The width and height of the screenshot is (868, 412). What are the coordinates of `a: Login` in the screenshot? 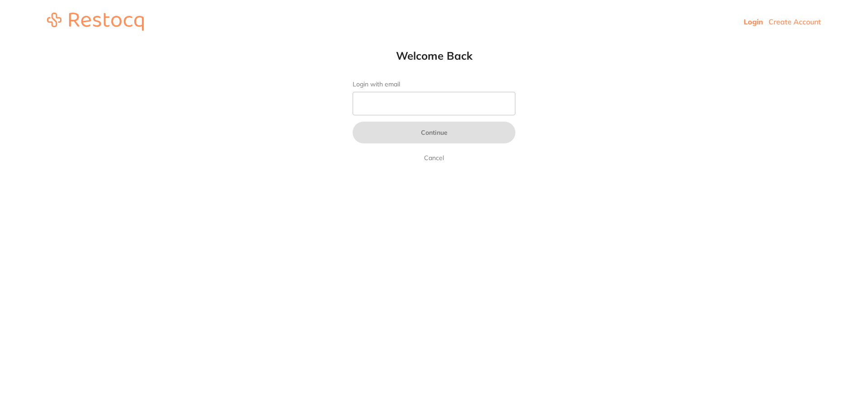 It's located at (753, 22).